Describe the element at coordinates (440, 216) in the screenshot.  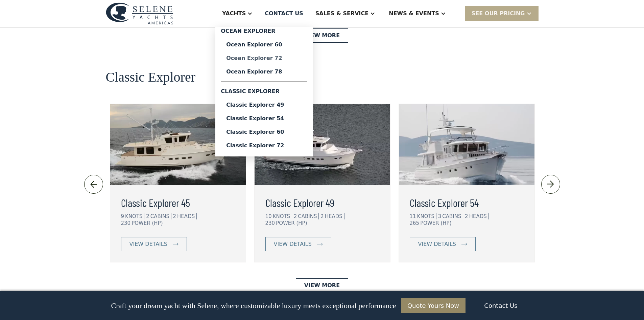
I see `div: 3` at that location.